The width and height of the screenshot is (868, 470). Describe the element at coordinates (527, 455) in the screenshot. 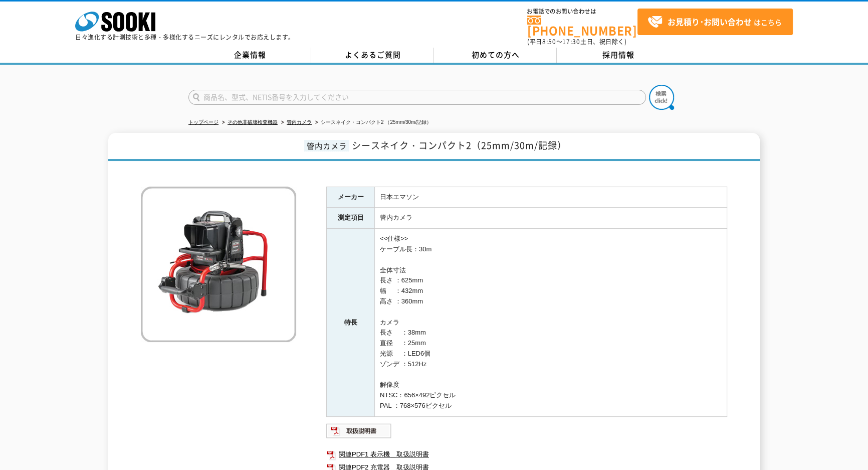

I see `a: 関連PDF1 表示機＿取扱説明書` at that location.